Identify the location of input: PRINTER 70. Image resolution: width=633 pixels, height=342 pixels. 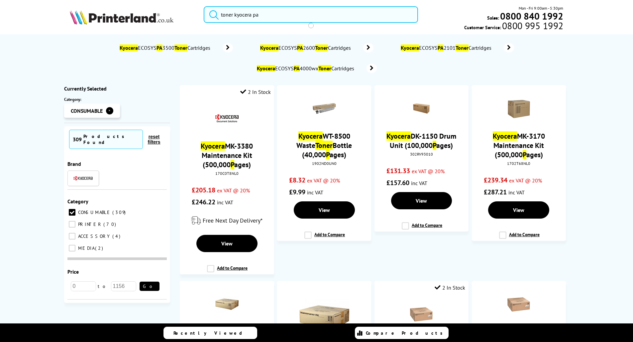
(72, 225).